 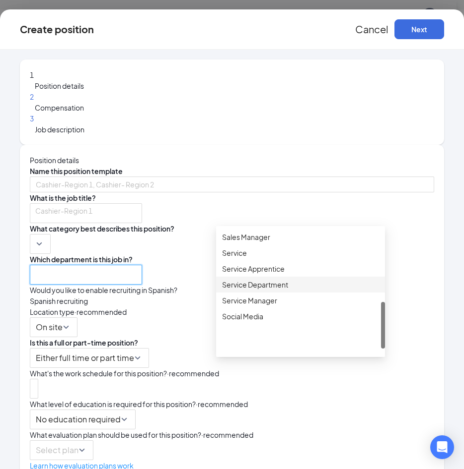 I want to click on span: What's the work schedule for this position?, so click(x=98, y=374).